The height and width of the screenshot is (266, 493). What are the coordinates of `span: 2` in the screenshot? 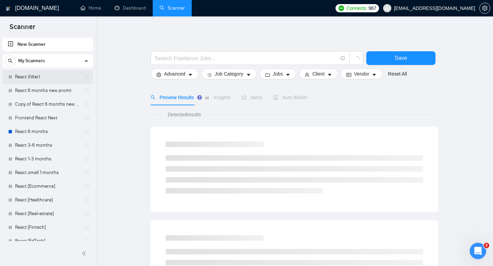 It's located at (486, 246).